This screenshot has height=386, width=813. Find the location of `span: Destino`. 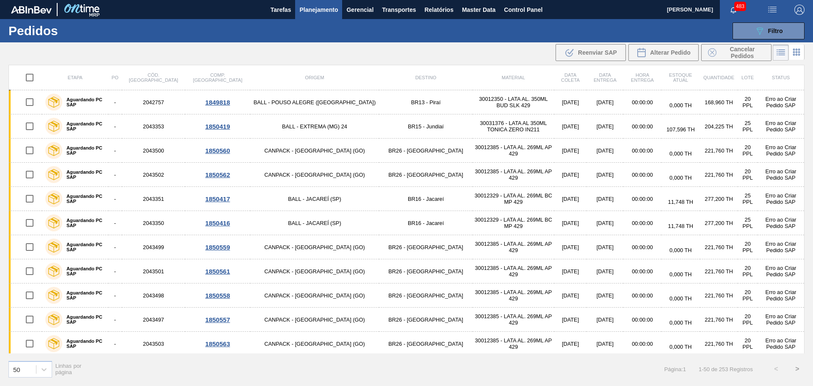

span: Destino is located at coordinates (426, 78).